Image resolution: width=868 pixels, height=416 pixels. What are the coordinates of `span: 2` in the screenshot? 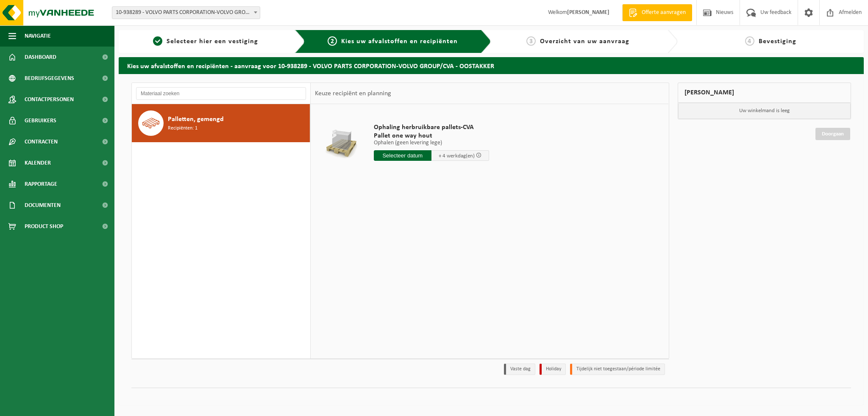 It's located at (332, 41).